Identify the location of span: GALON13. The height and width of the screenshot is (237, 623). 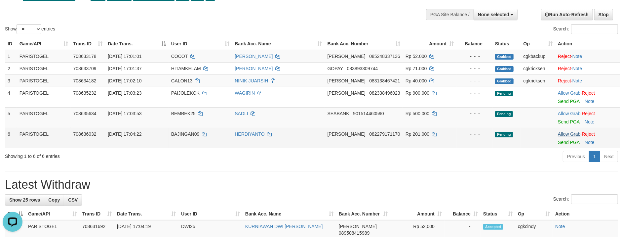
(182, 81).